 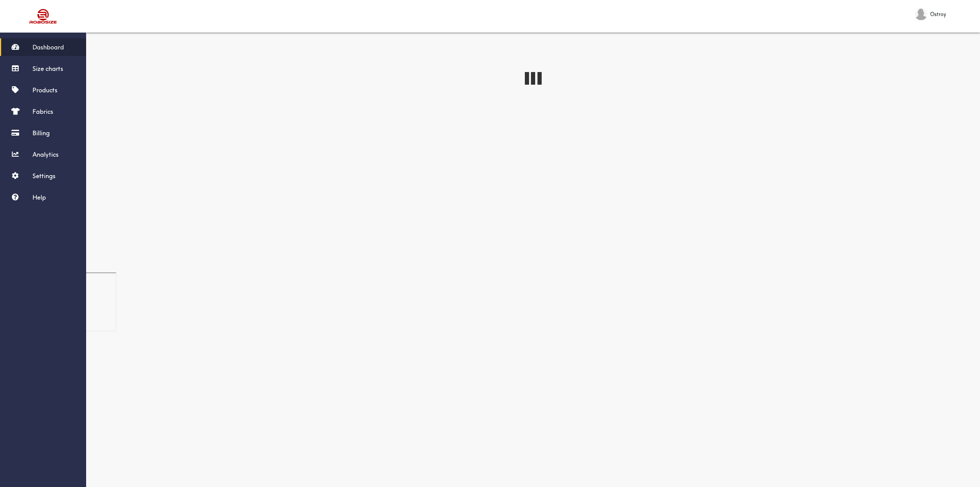 What do you see at coordinates (43, 111) in the screenshot?
I see `span: Fabrics` at bounding box center [43, 111].